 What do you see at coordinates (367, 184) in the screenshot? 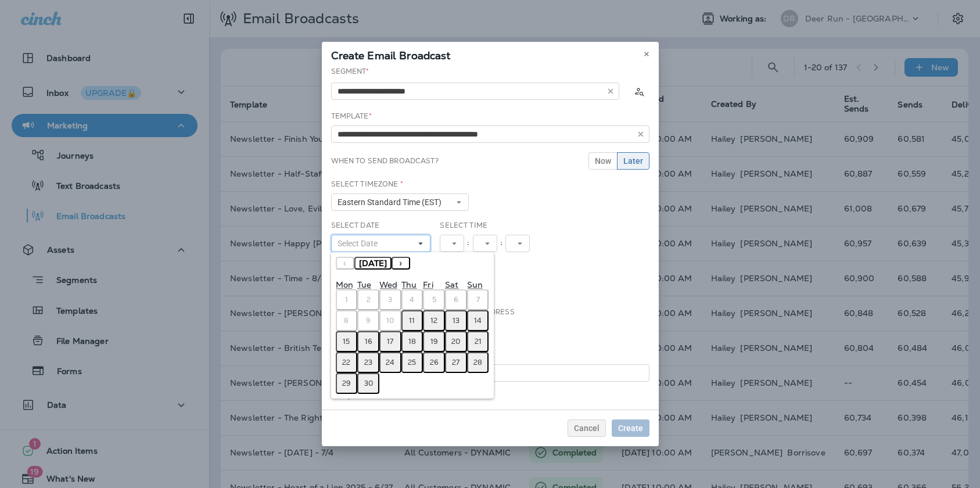
I see `label: Select Timezone` at bounding box center [367, 184].